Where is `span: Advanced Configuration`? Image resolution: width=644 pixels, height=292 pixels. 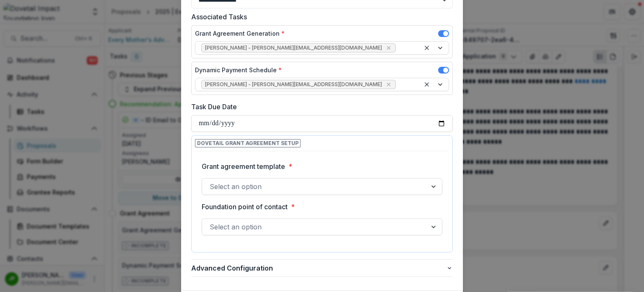
span: Advanced Configuration is located at coordinates (319, 268).